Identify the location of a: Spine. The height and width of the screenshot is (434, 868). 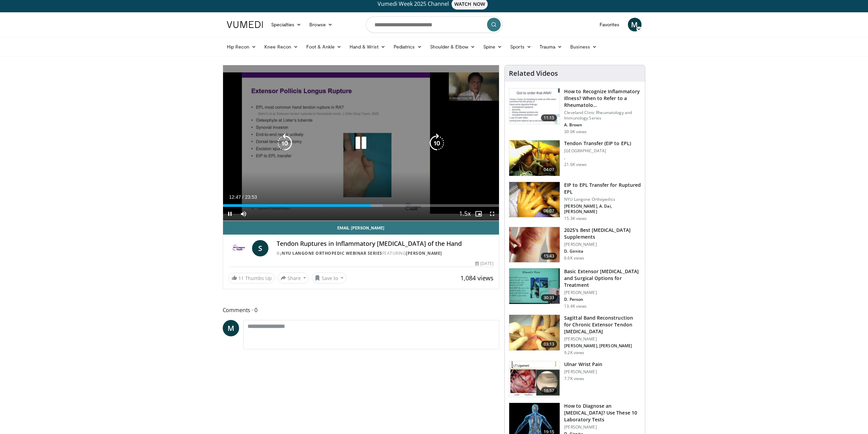
(492, 47).